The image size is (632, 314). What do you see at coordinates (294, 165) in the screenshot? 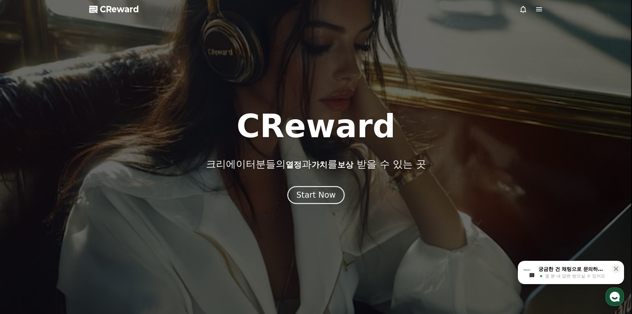
I see `span: 열정` at bounding box center [294, 165].